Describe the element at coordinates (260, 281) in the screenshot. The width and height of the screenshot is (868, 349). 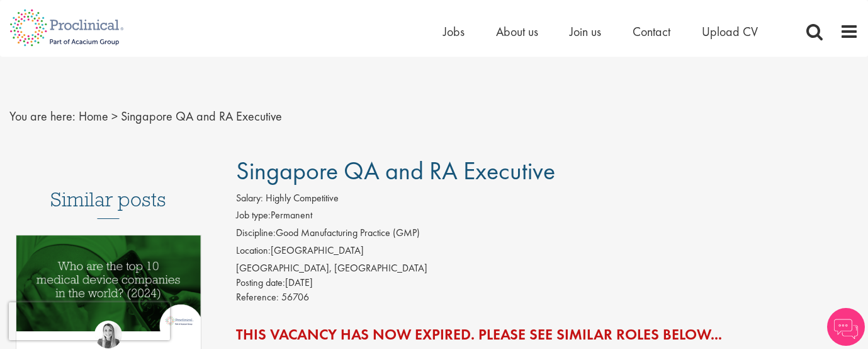
I see `span: Posting date:` at that location.